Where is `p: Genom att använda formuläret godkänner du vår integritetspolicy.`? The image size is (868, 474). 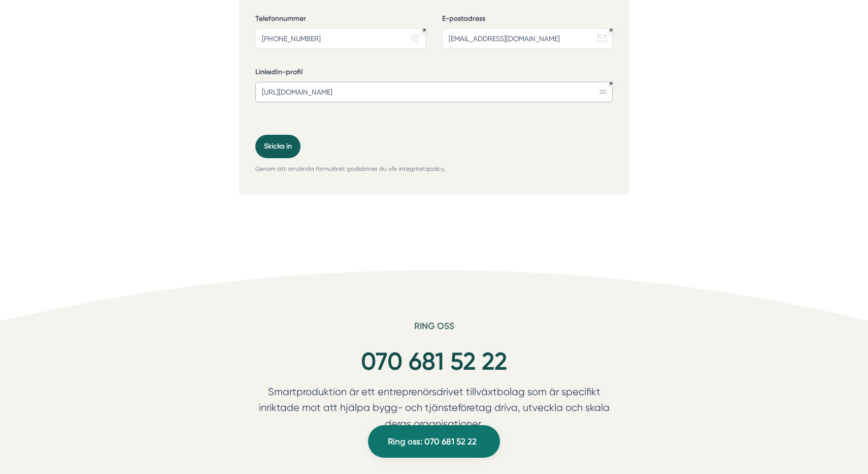
p: Genom att använda formuläret godkänner du vår integritetspolicy. is located at coordinates (434, 169).